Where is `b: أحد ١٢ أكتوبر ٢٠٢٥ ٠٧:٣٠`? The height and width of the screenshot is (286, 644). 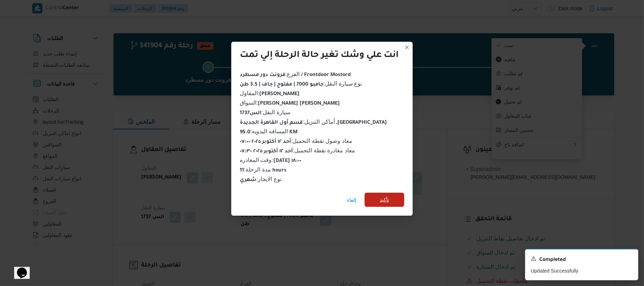
b: أحد ١٢ أكتوبر ٢٠٢٥ ٠٧:٣٠ is located at coordinates (266, 152).